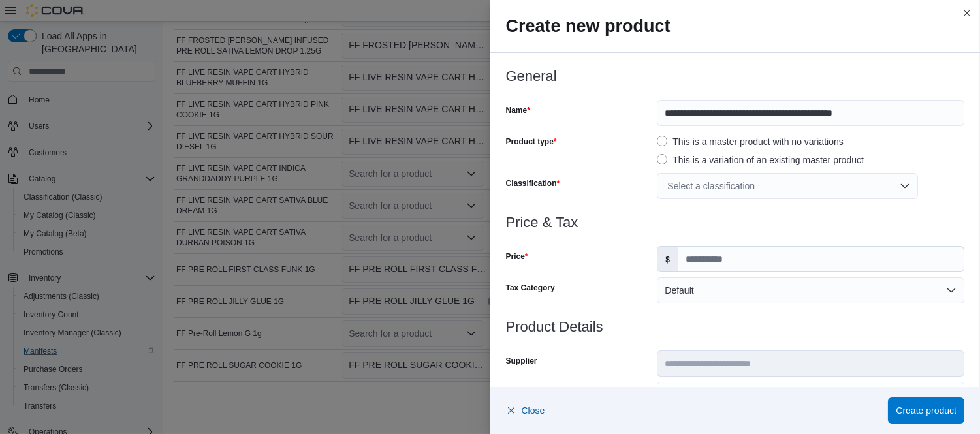 This screenshot has width=980, height=434. What do you see at coordinates (750, 141) in the screenshot?
I see `label: This is a master product with no variations` at bounding box center [750, 141].